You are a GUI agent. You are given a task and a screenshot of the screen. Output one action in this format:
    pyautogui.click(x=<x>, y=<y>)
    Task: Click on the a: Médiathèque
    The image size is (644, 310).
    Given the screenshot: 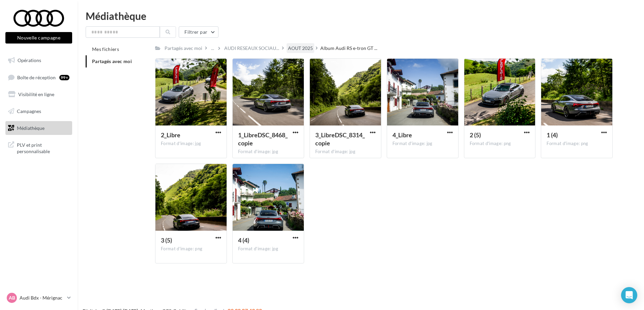 What is the action you would take?
    pyautogui.click(x=39, y=128)
    